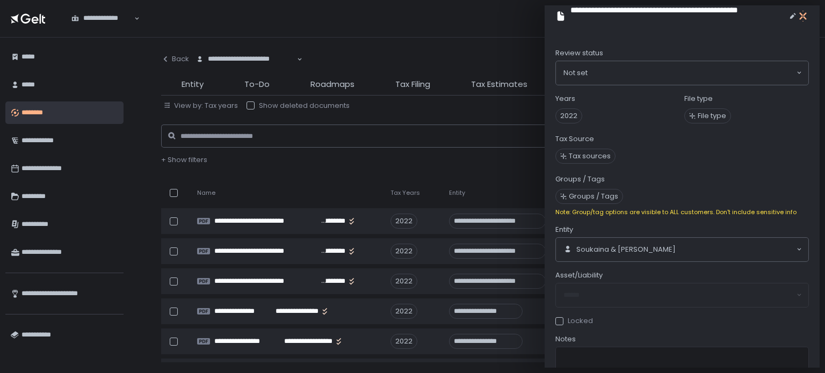 This screenshot has width=825, height=373. I want to click on span: 2022, so click(569, 116).